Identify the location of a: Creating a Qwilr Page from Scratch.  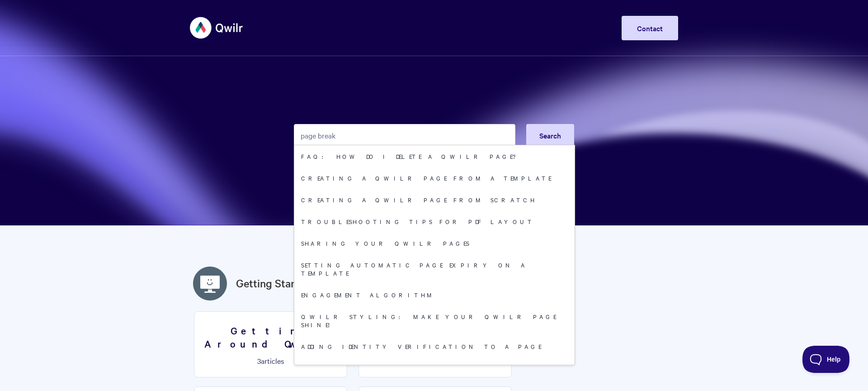
(434, 199).